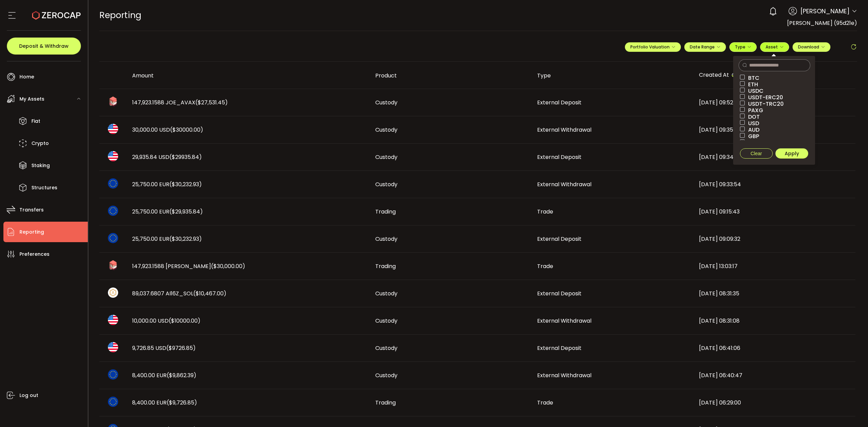 The image size is (868, 427). What do you see at coordinates (754, 110) in the screenshot?
I see `span: PAXG` at bounding box center [754, 110].